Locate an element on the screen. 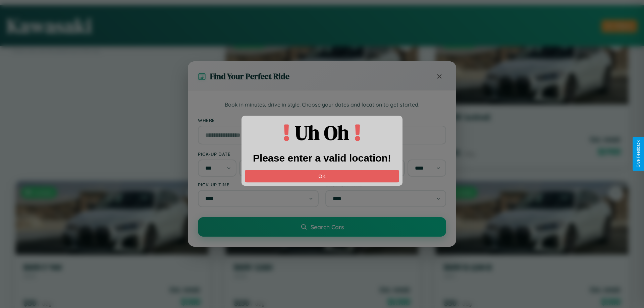 This screenshot has width=644, height=308. label: Drop-off Time is located at coordinates (386, 184).